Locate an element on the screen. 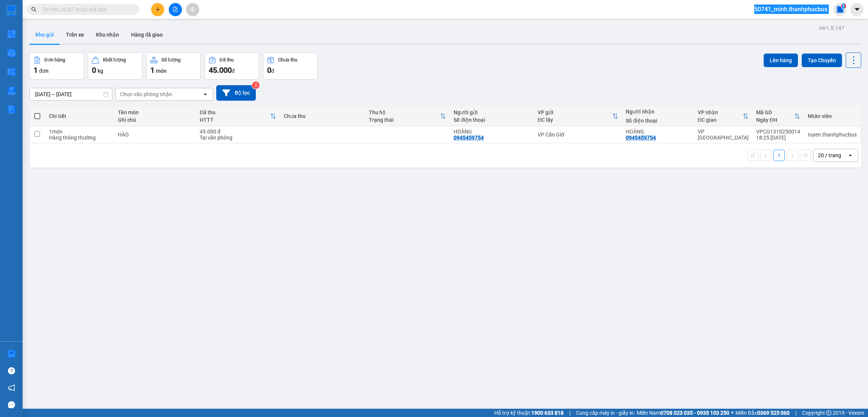 The width and height of the screenshot is (868, 417). div: ver 1.8.147 is located at coordinates (831, 28).